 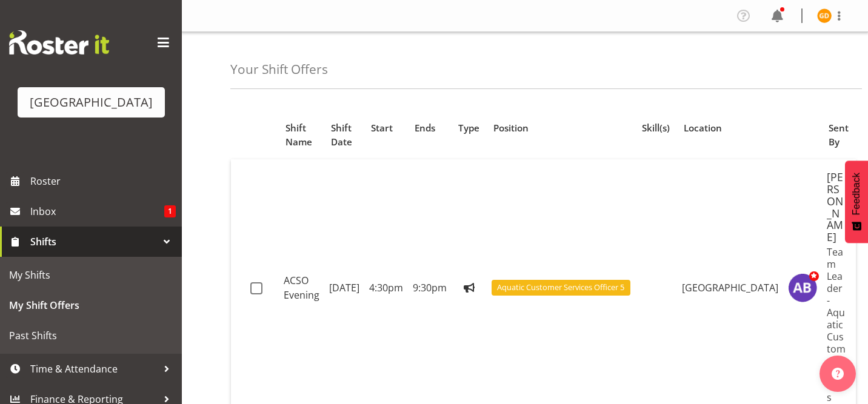 I want to click on span: Location, so click(x=702, y=128).